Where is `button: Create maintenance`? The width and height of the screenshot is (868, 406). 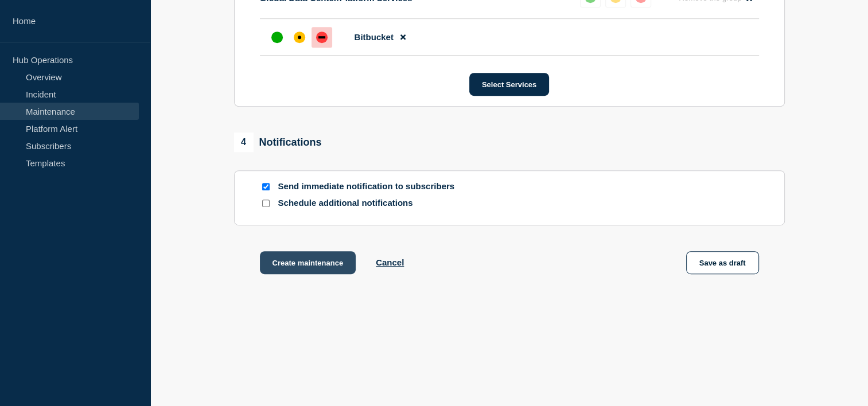 button: Create maintenance is located at coordinates (308, 263).